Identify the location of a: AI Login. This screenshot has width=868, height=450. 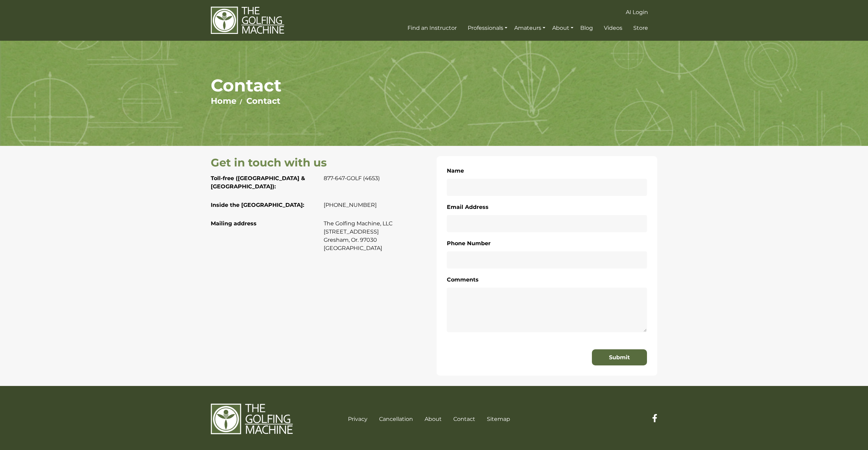
(637, 12).